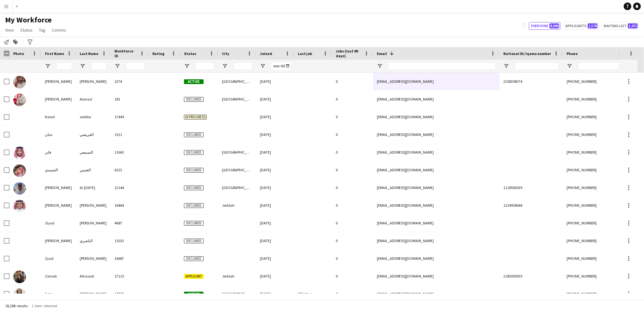 Image resolution: width=644 pixels, height=311 pixels. What do you see at coordinates (58, 134) in the screenshot?
I see `div: حنان` at bounding box center [58, 134].